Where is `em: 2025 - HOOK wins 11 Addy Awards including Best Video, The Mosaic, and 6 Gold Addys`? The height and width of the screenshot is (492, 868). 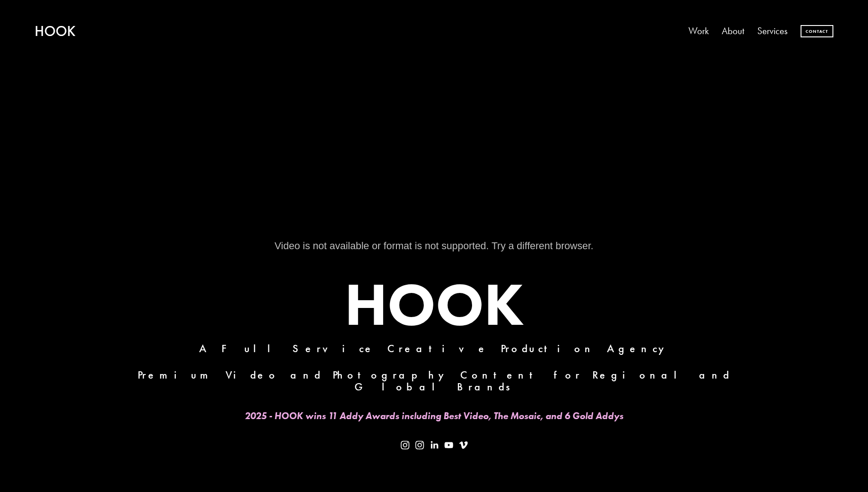 em: 2025 - HOOK wins 11 Addy Awards including Best Video, The Mosaic, and 6 Gold Addys is located at coordinates (434, 415).